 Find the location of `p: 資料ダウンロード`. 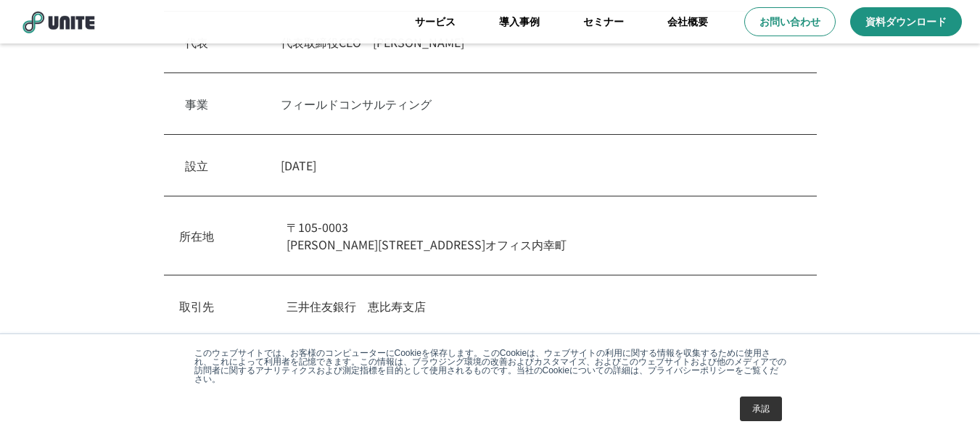

p: 資料ダウンロード is located at coordinates (906, 22).